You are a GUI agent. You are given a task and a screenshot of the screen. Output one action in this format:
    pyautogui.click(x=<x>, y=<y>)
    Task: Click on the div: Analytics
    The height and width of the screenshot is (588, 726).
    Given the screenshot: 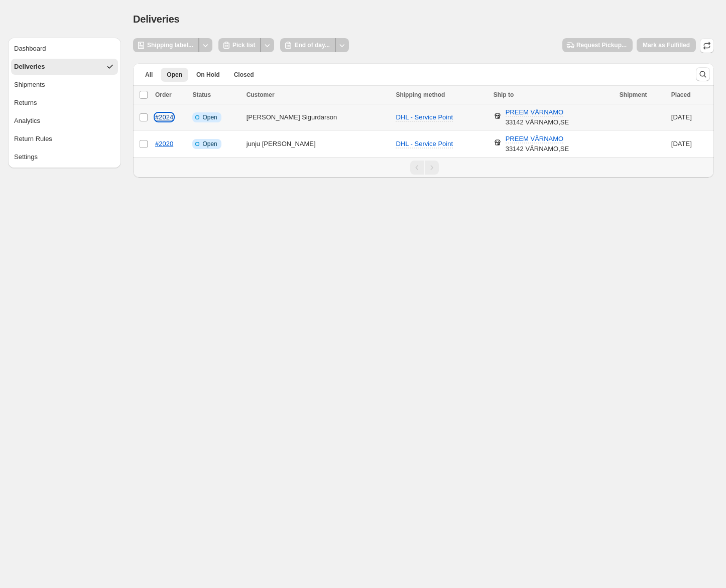 What is the action you would take?
    pyautogui.click(x=27, y=121)
    